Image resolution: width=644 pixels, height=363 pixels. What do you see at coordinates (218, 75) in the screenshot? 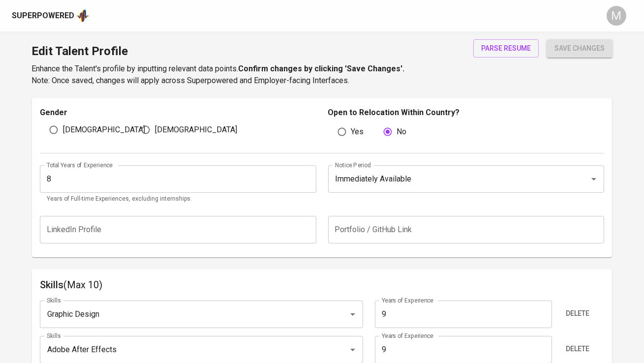
I see `p: Enhance the Talent's profile by inputting relevant data points. Note: Once saved, changes will ap...` at bounding box center [218, 75].